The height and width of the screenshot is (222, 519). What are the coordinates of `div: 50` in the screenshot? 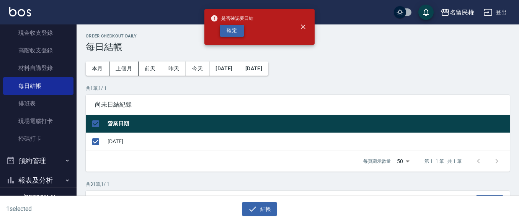 It's located at (403, 162).